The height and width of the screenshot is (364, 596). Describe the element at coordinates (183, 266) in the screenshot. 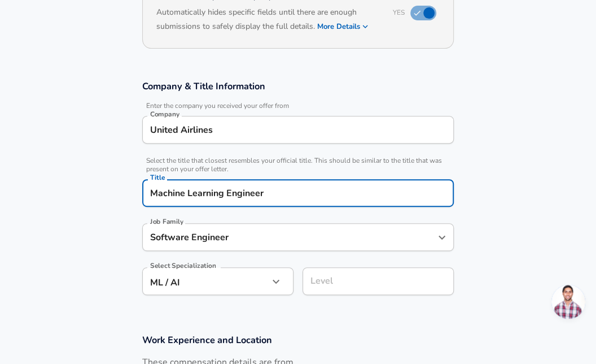

I see `label: Select Specialization` at that location.